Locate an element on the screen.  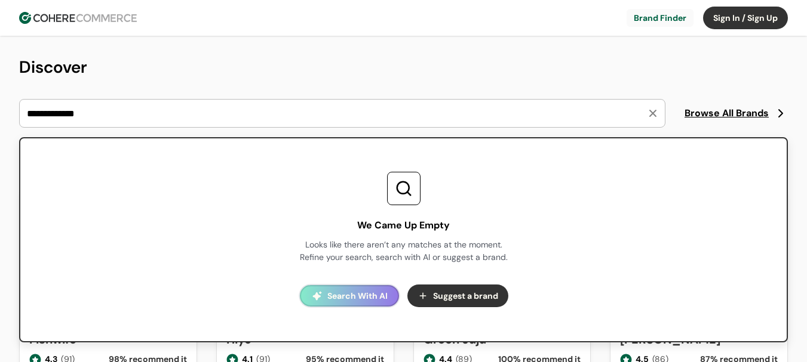
a: Green Juju is located at coordinates (502, 340).